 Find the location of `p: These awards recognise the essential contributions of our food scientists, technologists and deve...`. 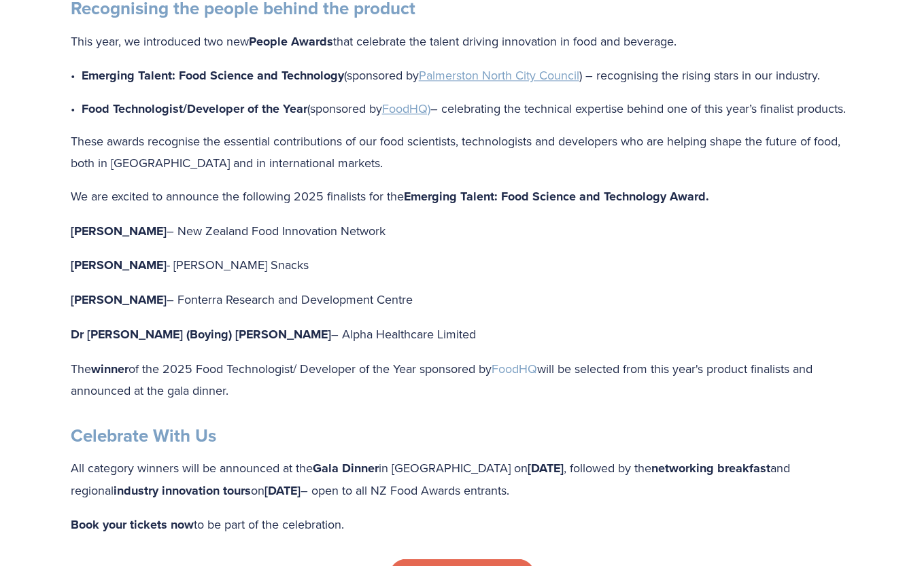

p: These awards recognise the essential contributions of our food scientists, technologists and deve... is located at coordinates (462, 151).